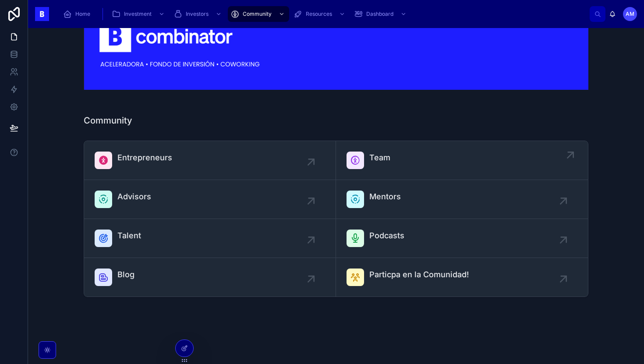 The image size is (644, 364). What do you see at coordinates (630, 14) in the screenshot?
I see `span: AM` at bounding box center [630, 14].